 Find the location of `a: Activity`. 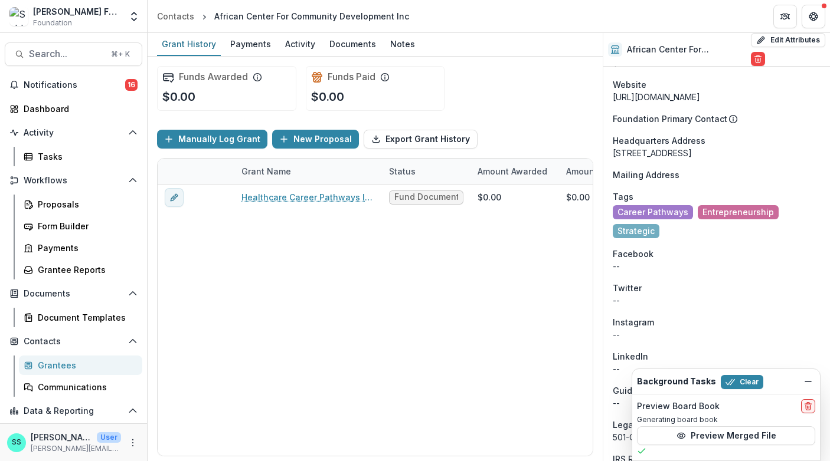

a: Activity is located at coordinates (300, 44).